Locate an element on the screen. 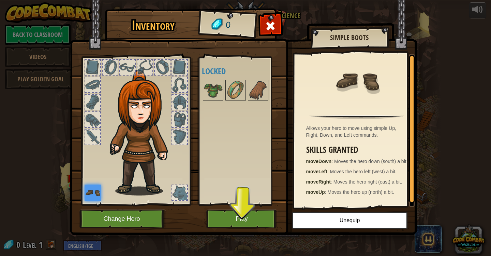 The image size is (491, 256). div: Allows your hero to move using simple Up, Right, Down, and Left commands. is located at coordinates (359, 131).